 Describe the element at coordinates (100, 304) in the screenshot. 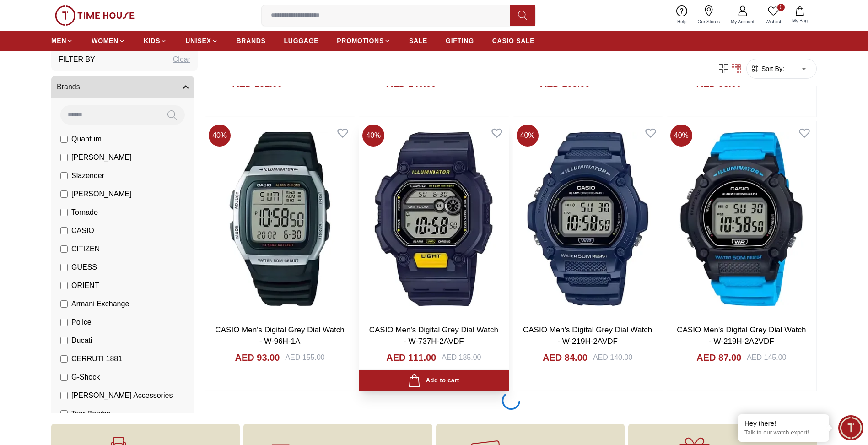

I see `span: Armani Exchange` at that location.